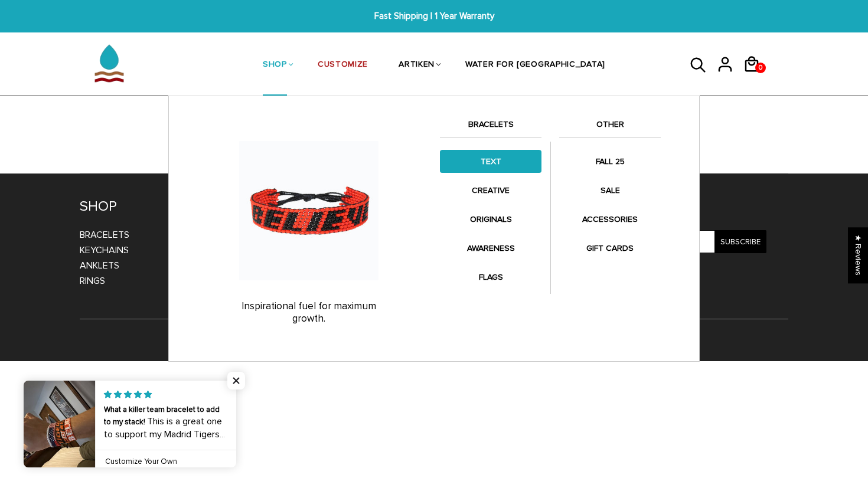  I want to click on h4: SHOP, so click(159, 206).